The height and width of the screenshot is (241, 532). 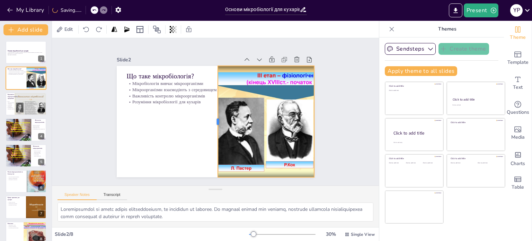 What do you see at coordinates (157, 29) in the screenshot?
I see `span: Position` at bounding box center [157, 29].